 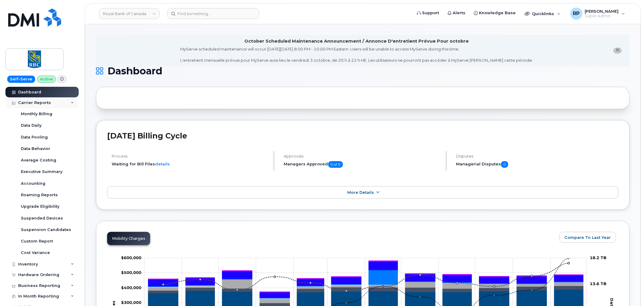 I want to click on li: Waiting for Bill Files, so click(x=190, y=164).